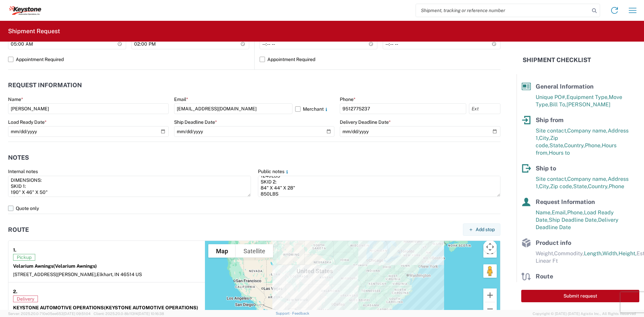 The image size is (644, 317). I want to click on label: Internal notes, so click(23, 171).